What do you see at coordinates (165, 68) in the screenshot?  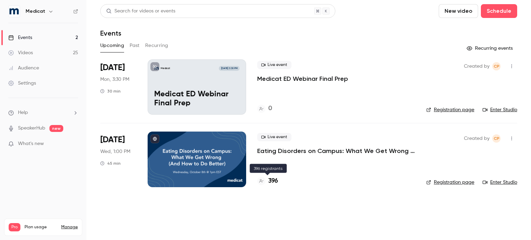 I see `p: Medicat` at bounding box center [165, 68].